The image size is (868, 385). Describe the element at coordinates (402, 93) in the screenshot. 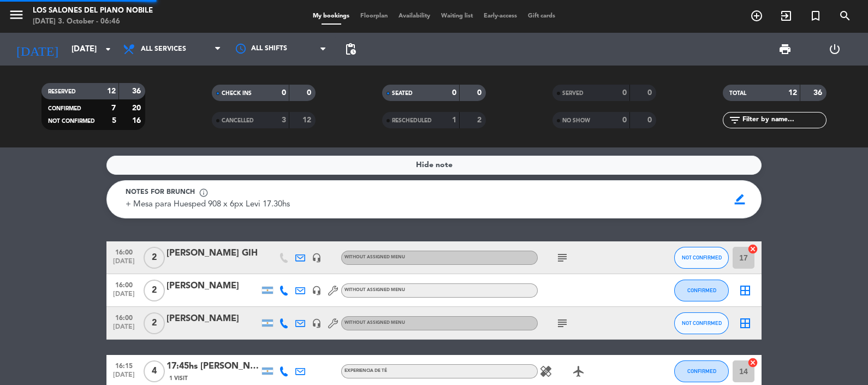

I see `span: SEATED` at that location.